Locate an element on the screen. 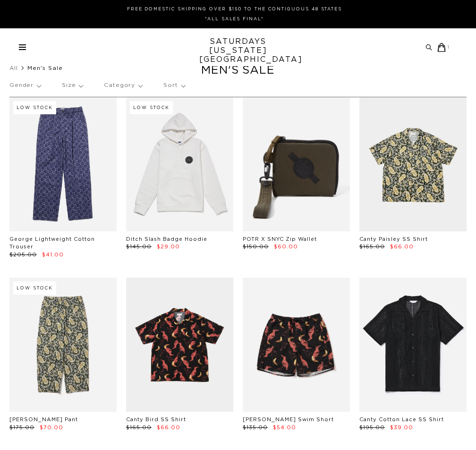  a: Canty Cotton Lace SS Shirt is located at coordinates (401, 419).